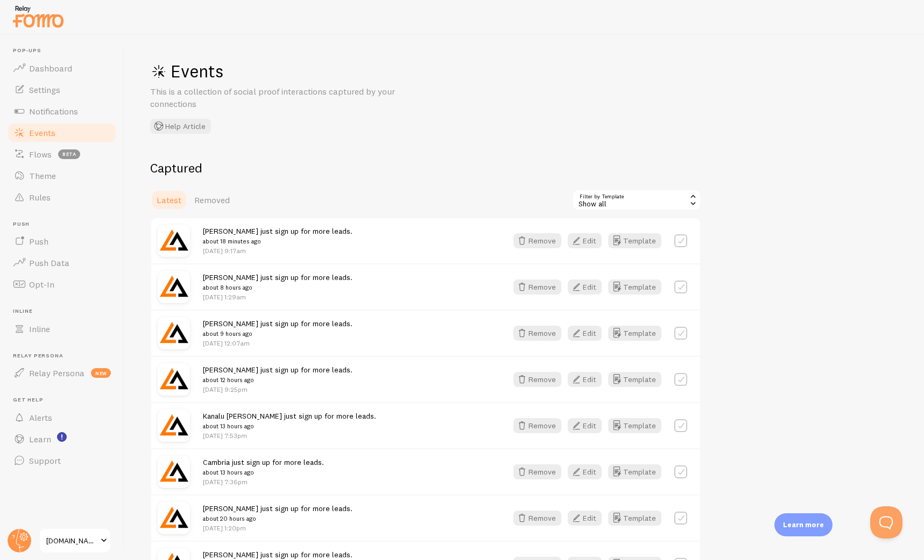 Image resolution: width=924 pixels, height=560 pixels. I want to click on a: Inline, so click(62, 329).